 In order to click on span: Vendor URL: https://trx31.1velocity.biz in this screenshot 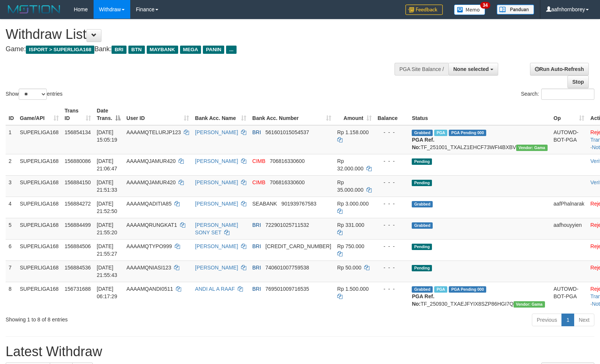, I will do `click(531, 147)`.